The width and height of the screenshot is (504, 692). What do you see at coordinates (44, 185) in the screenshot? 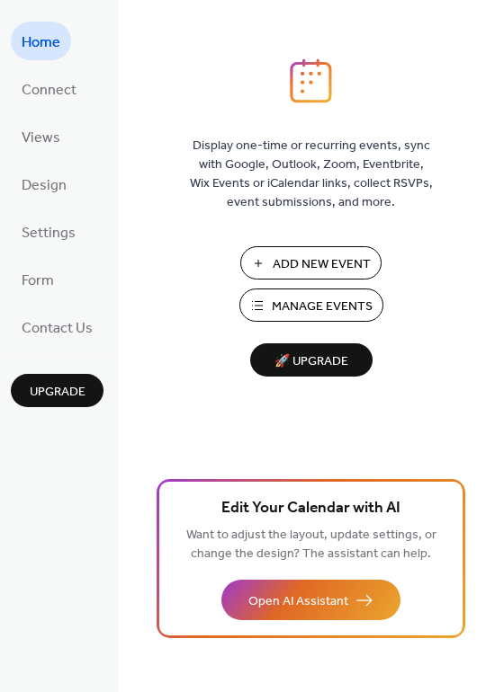
I see `span: Design` at bounding box center [44, 185].